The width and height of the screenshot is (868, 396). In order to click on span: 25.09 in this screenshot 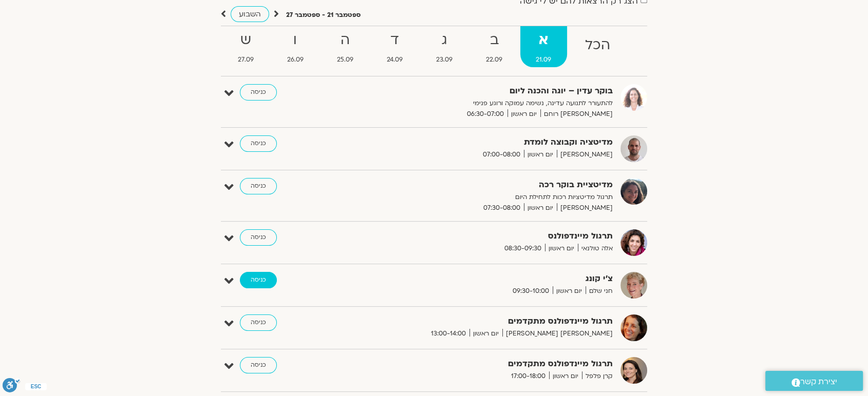, I will do `click(344, 59)`.